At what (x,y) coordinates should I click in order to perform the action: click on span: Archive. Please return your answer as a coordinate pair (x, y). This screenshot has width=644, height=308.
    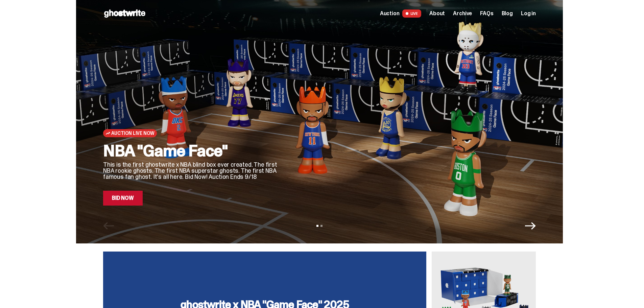
    Looking at the image, I should click on (462, 13).